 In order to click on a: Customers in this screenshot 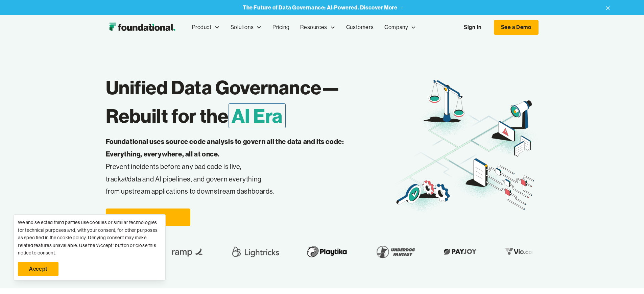, I will do `click(360, 27)`.